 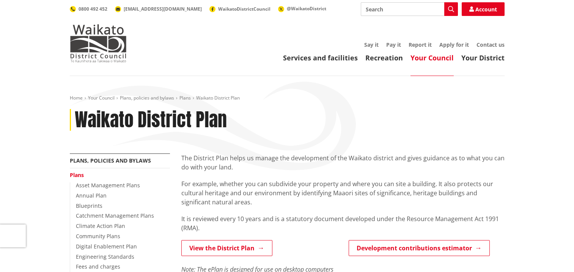 What do you see at coordinates (115, 215) in the screenshot?
I see `a: Catchment Management Plans` at bounding box center [115, 215].